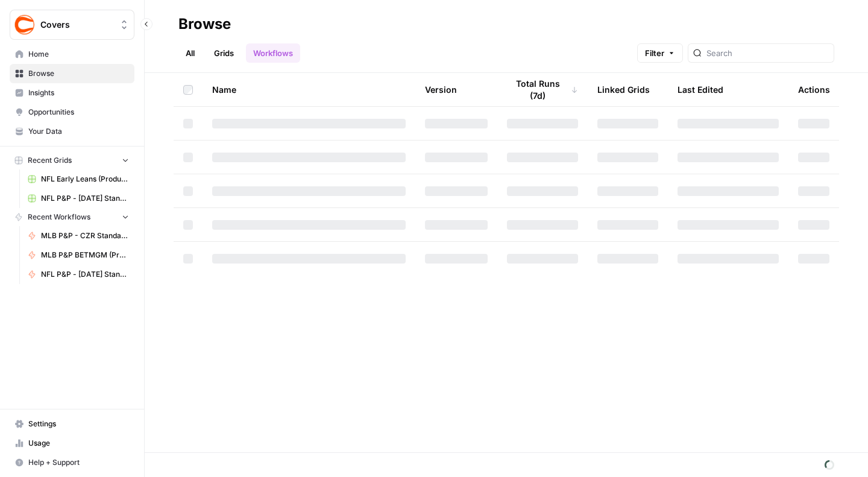  I want to click on span: Insights, so click(78, 93).